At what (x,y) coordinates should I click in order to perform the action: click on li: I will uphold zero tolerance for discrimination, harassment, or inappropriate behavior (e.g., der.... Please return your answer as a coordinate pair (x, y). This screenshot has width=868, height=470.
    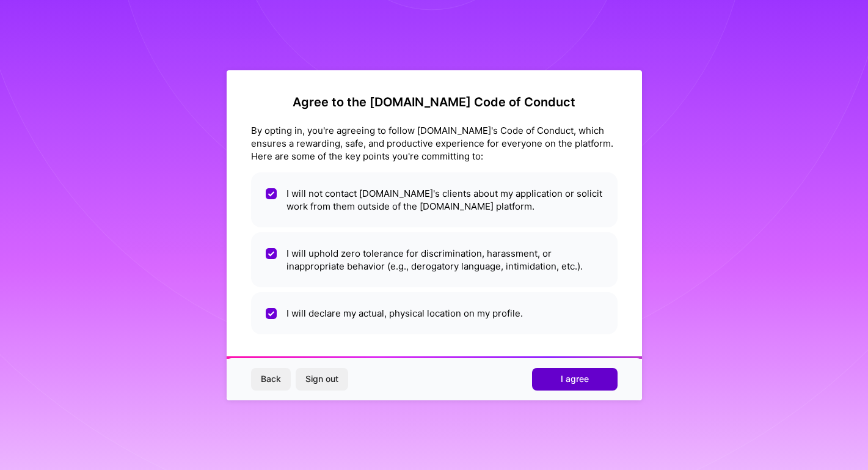
    Looking at the image, I should click on (434, 260).